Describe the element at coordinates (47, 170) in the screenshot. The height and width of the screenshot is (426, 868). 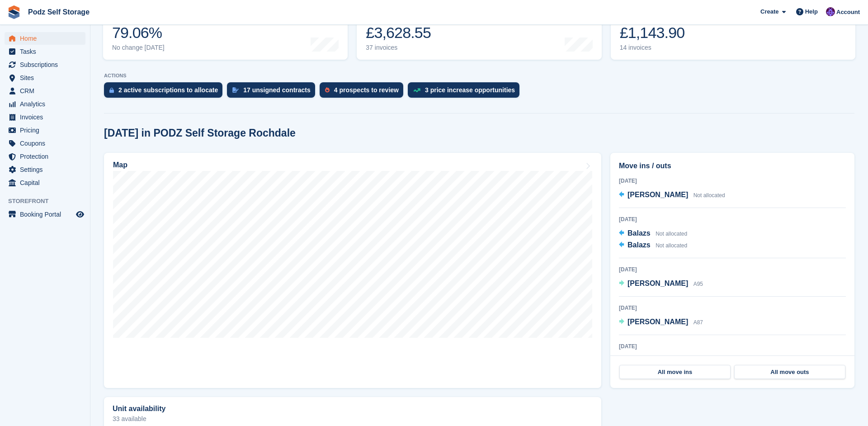
I see `span: Settings` at that location.